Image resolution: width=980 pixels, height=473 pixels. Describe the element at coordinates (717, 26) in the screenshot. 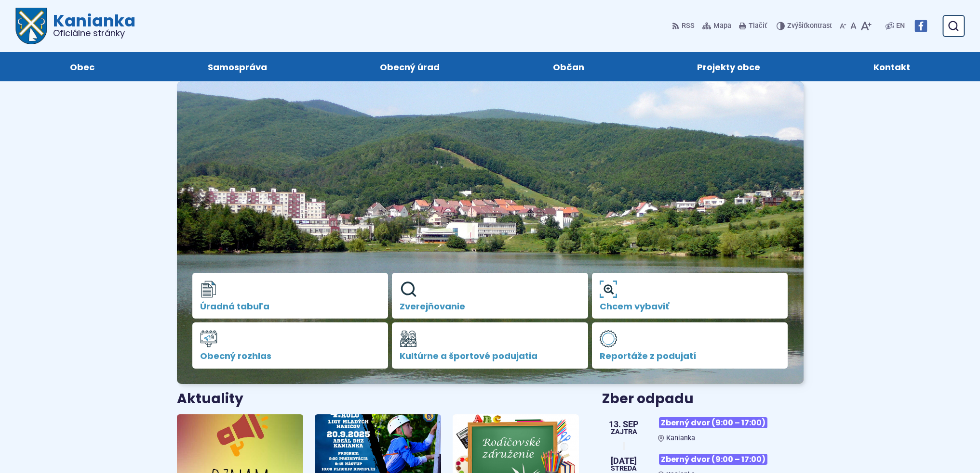

I see `a: Mapa` at that location.